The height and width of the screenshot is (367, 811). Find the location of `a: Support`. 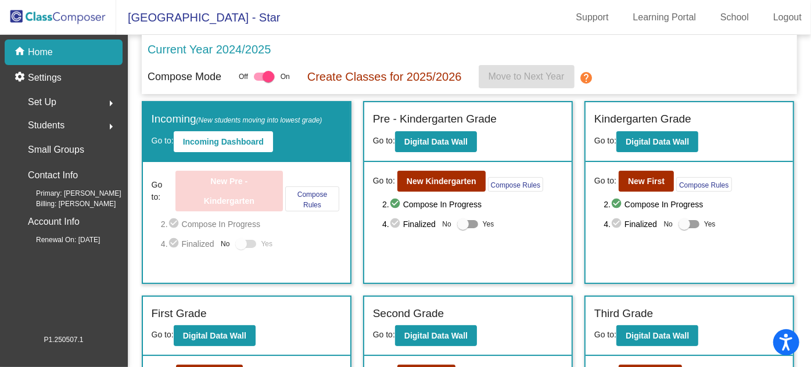

a: Support is located at coordinates (592, 17).